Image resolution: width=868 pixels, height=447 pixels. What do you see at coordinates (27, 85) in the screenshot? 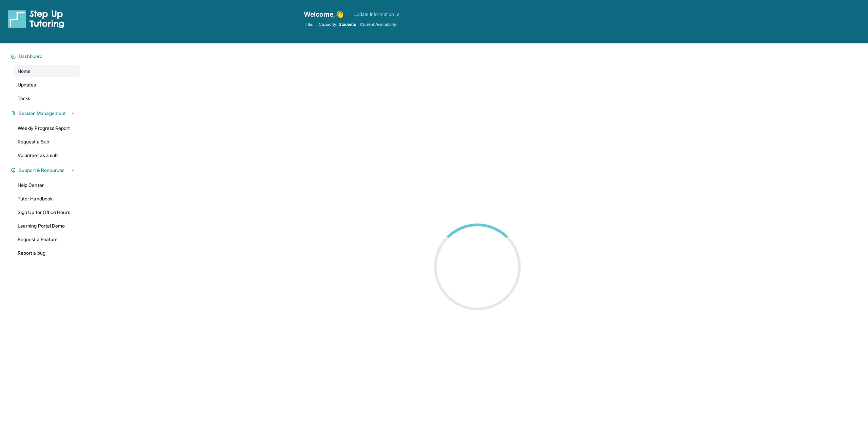
I see `span: Updates` at bounding box center [27, 85].